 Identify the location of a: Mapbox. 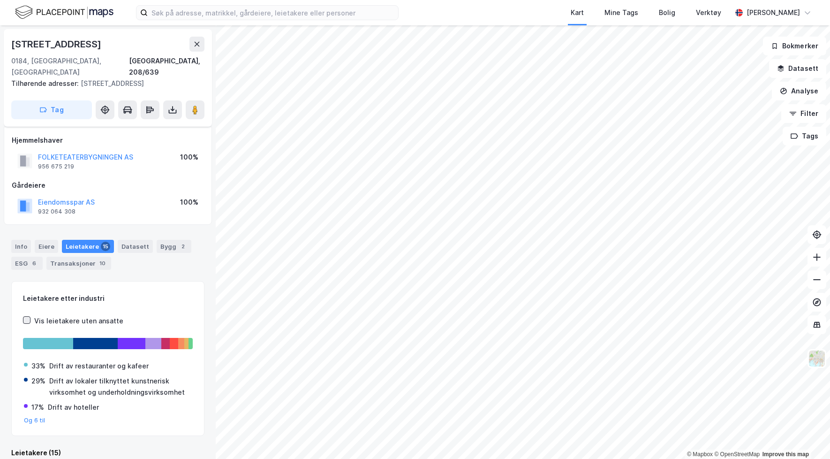
(700, 454).